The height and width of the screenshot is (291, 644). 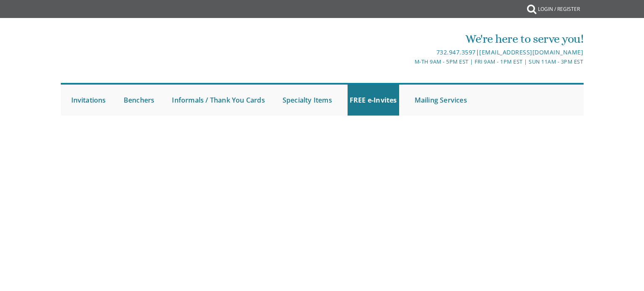 I want to click on a: 732.947.3597, so click(x=456, y=52).